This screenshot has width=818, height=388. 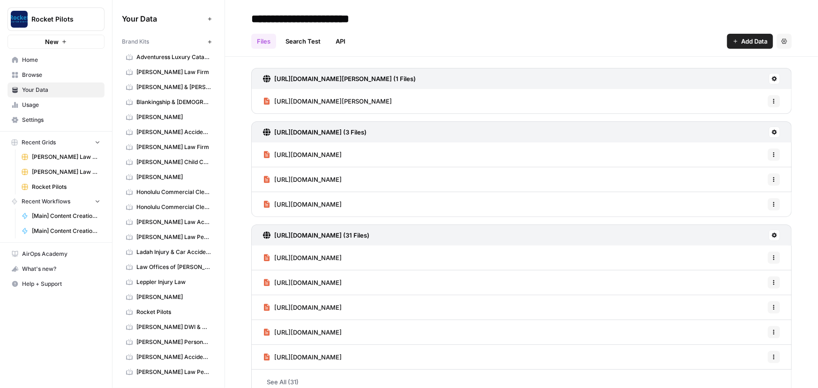 What do you see at coordinates (56, 284) in the screenshot?
I see `button: Help + Support` at bounding box center [56, 284].